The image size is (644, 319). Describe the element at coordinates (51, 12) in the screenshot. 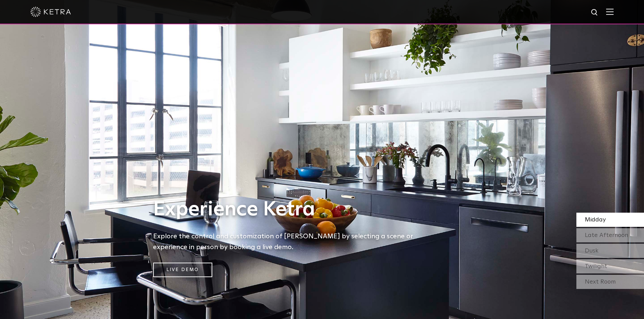

I see `img: ketra-logo-2019-white` at that location.